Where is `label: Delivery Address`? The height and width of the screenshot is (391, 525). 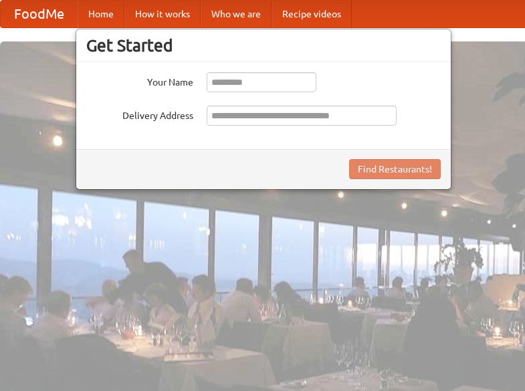
label: Delivery Address is located at coordinates (140, 114).